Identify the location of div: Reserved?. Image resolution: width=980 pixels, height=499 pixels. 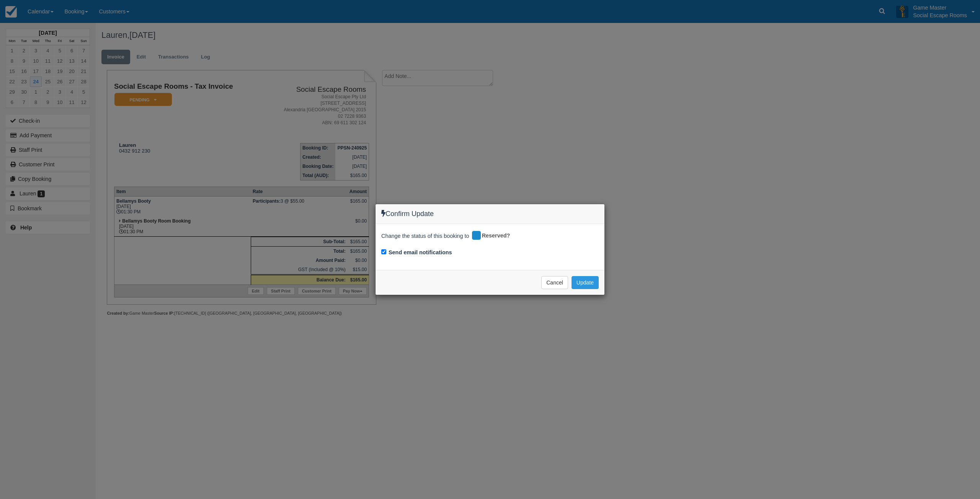
(493, 235).